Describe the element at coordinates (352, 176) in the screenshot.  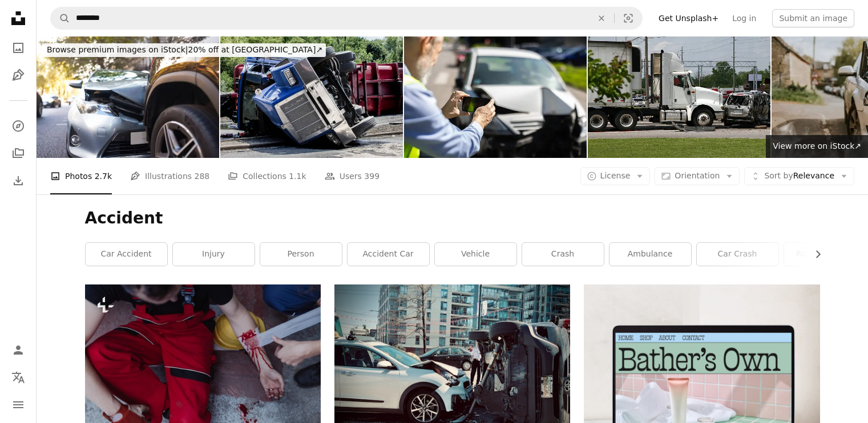
I see `a: Users 399` at that location.